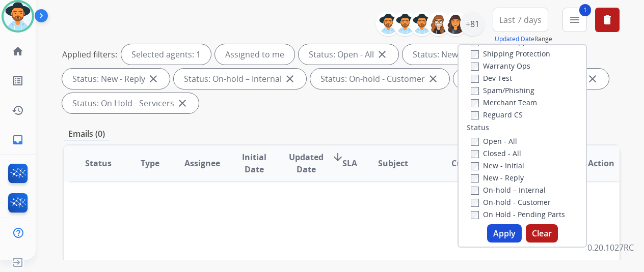  What do you see at coordinates (150, 163) in the screenshot?
I see `span: Type` at bounding box center [150, 163].